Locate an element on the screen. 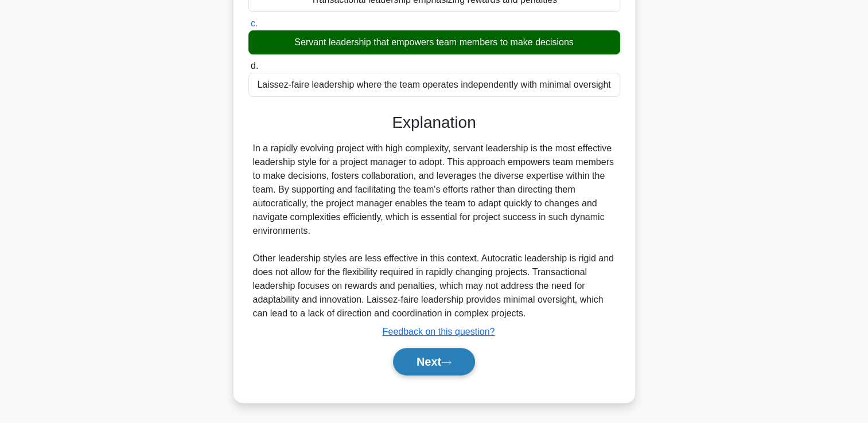  u: Feedback on this question? is located at coordinates (439, 332).